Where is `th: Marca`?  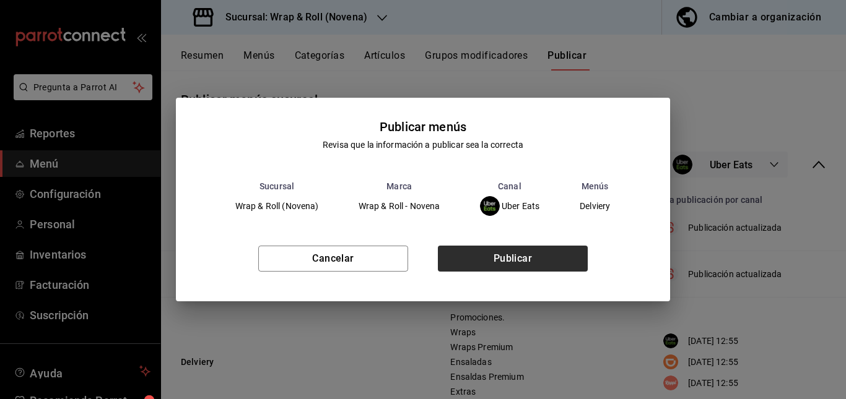
th: Marca is located at coordinates (399, 186).